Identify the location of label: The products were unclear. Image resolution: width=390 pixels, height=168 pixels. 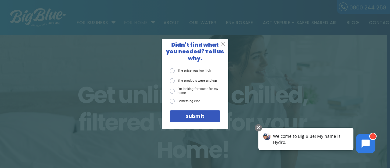
(194, 81).